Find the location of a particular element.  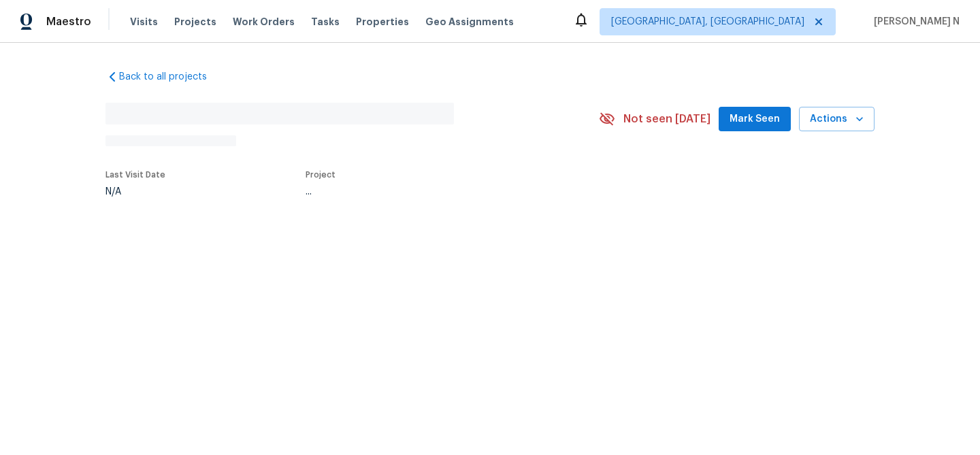

span: Last Visit Date is located at coordinates (136, 175).